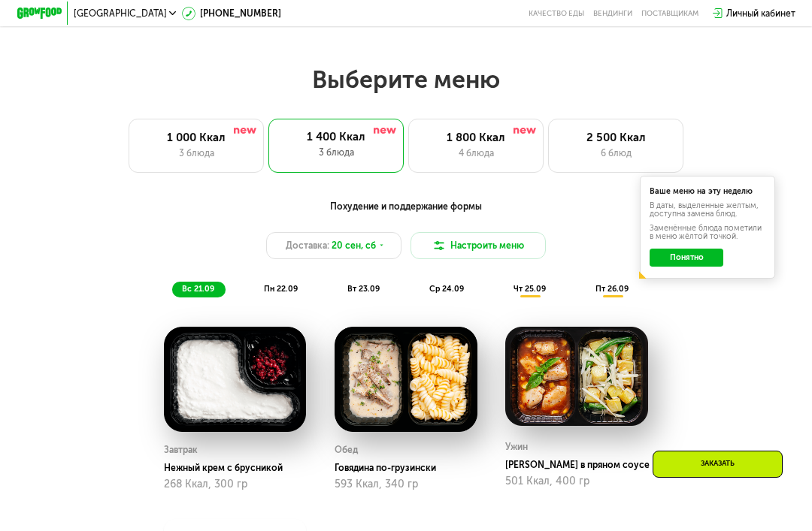  What do you see at coordinates (346, 450) in the screenshot?
I see `div: Обед` at bounding box center [346, 450].